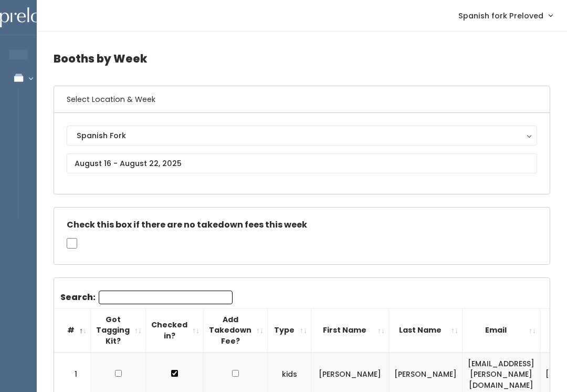 The height and width of the screenshot is (392, 567). Describe the element at coordinates (302, 225) in the screenshot. I see `h5: Check this box if there are no takedown fees this week` at that location.